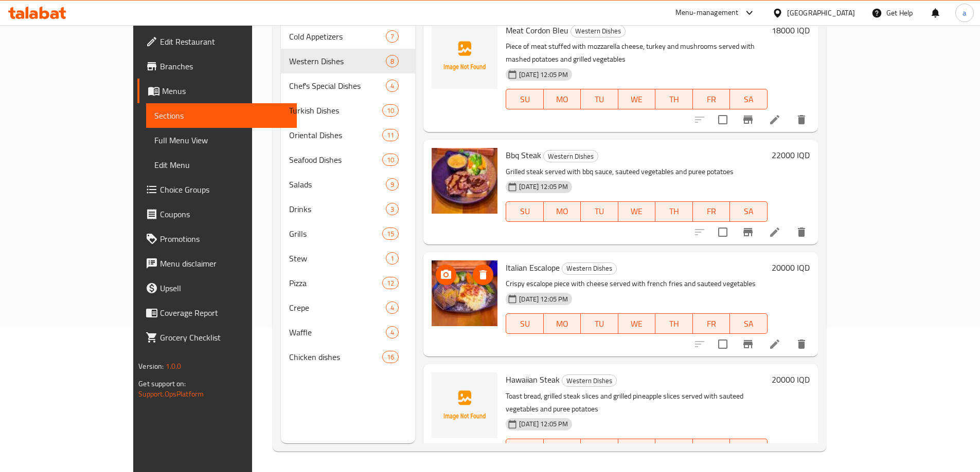  Describe the element at coordinates (335, 159) in the screenshot. I see `div: Seafood Dishes` at that location.